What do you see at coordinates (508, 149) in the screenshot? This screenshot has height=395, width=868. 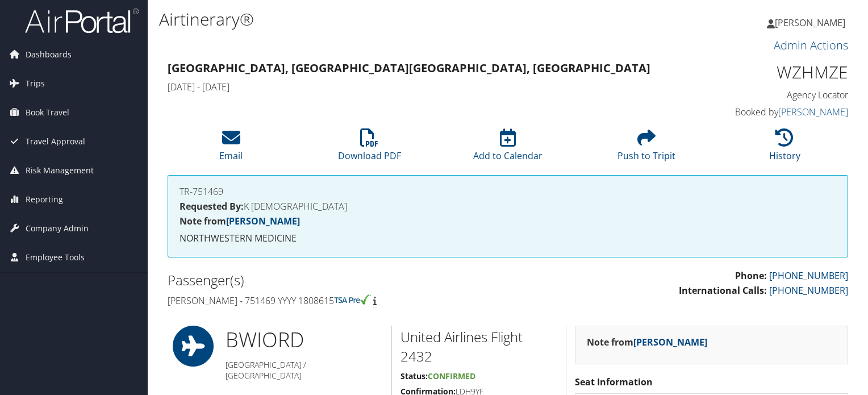 I see `a: Add to Calendar` at bounding box center [508, 149].